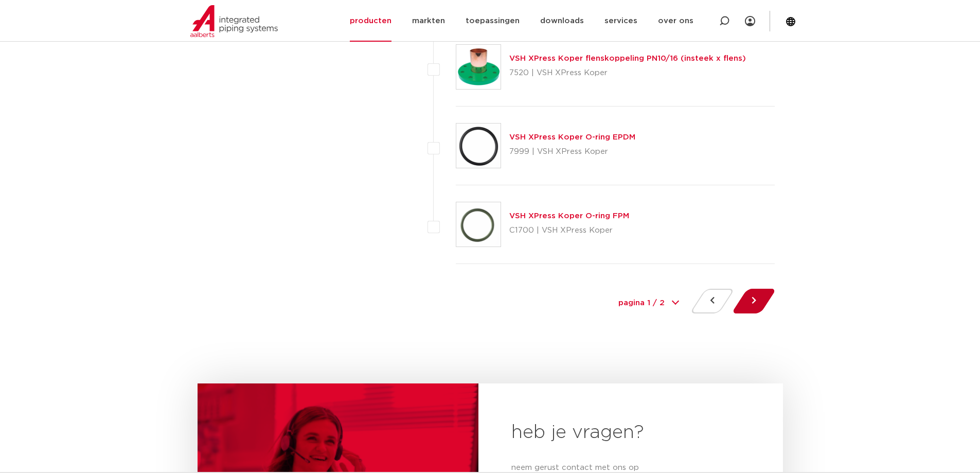 This screenshot has width=980, height=473. What do you see at coordinates (572, 137) in the screenshot?
I see `a: VSH XPress Koper O-ring EPDM` at bounding box center [572, 137].